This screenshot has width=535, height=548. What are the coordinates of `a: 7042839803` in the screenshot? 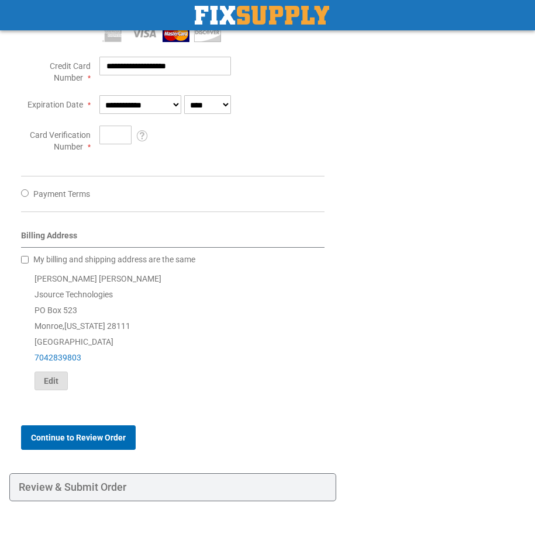 It's located at (58, 358).